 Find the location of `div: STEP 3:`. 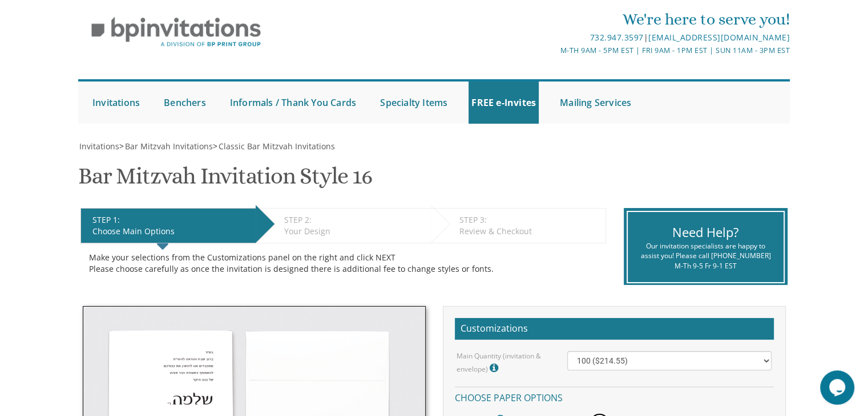

div: STEP 3: is located at coordinates (530, 220).